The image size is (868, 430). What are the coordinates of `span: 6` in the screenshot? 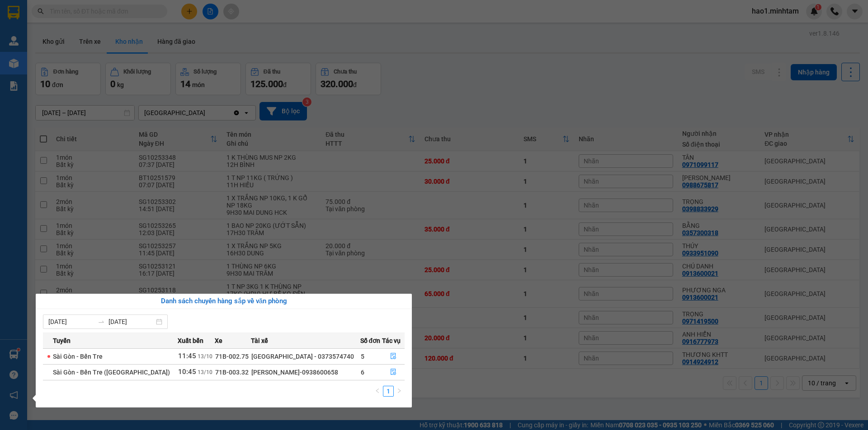 It's located at (362, 372).